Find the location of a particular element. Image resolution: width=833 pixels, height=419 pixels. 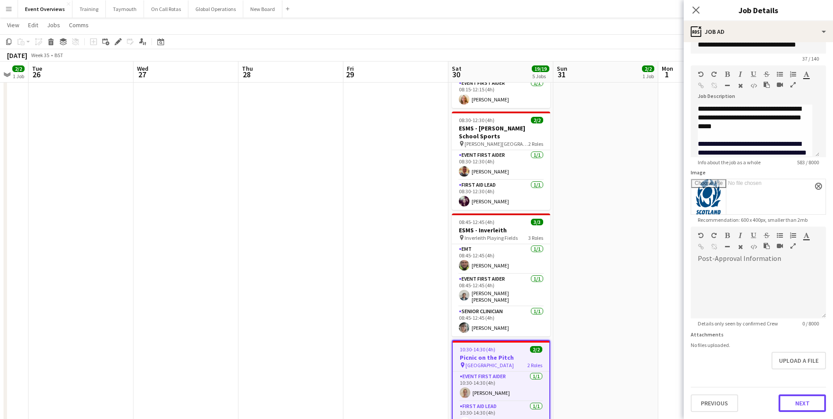

span: 3 Roles is located at coordinates (536, 238).